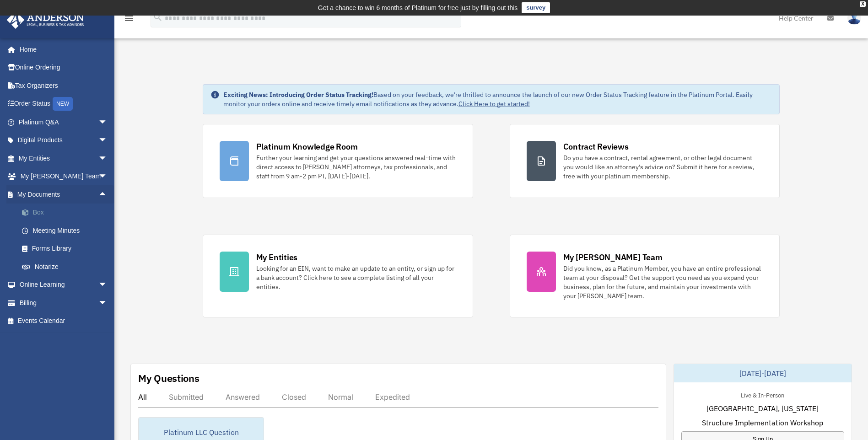 This screenshot has width=868, height=440. I want to click on div: Get a chance to win 6 months of Platinum for free just by filling out this, so click(418, 8).